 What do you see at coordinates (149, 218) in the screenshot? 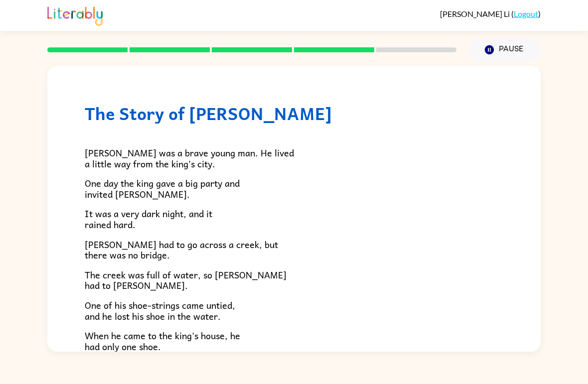
I see `span: It was a very dark night, and it rained hard.` at bounding box center [149, 218].